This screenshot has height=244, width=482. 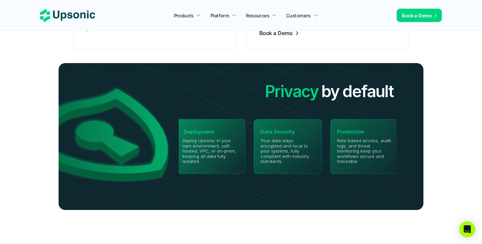 What do you see at coordinates (184, 15) in the screenshot?
I see `p: Products` at bounding box center [184, 15].